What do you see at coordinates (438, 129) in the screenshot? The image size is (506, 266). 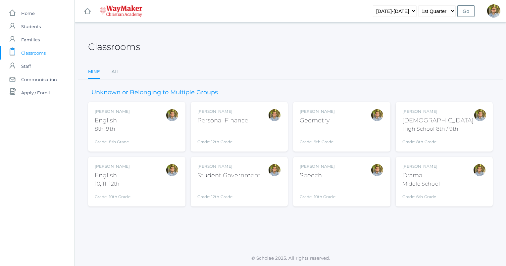 I see `div: High School 8th / 9th` at bounding box center [438, 129].